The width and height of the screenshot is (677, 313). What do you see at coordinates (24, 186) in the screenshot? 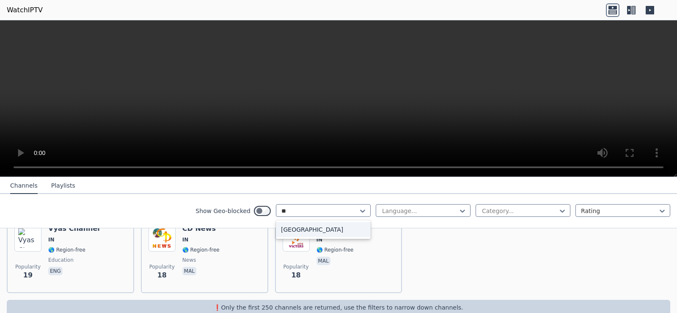
I see `button: Channels` at bounding box center [24, 186].